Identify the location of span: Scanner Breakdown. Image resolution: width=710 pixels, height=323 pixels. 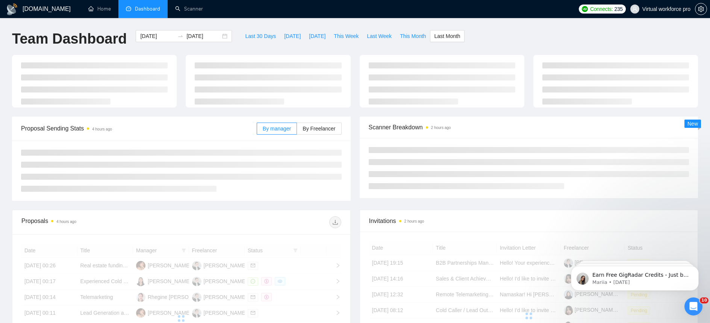
(529, 127).